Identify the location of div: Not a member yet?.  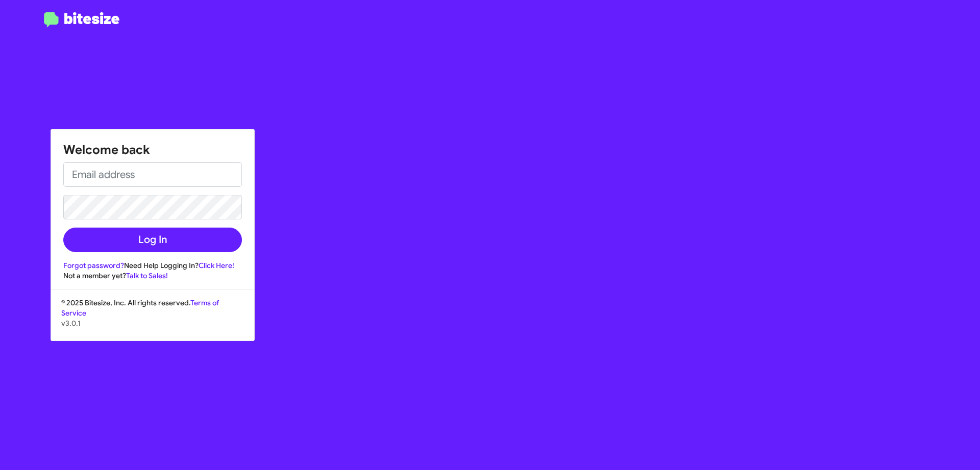
(153, 275).